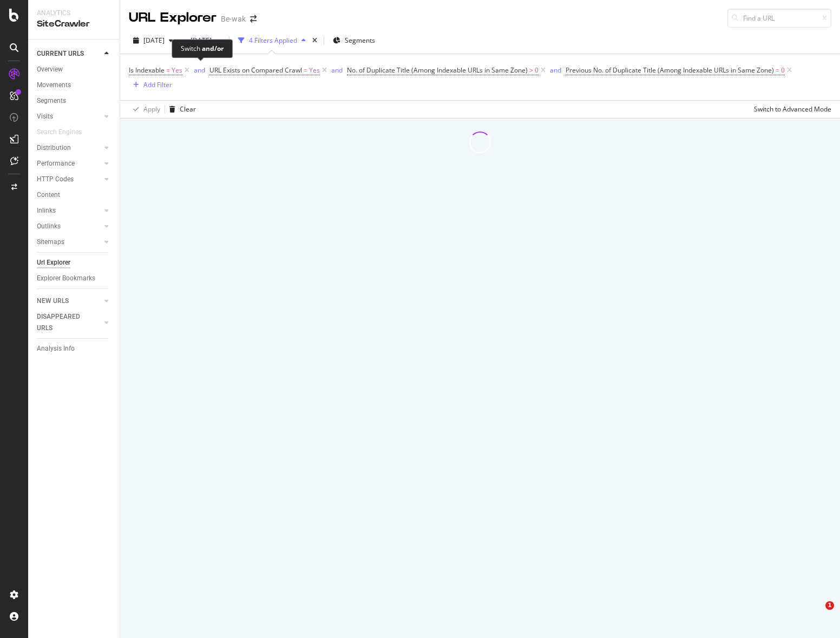  What do you see at coordinates (60, 53) in the screenshot?
I see `div: CURRENT URLS` at bounding box center [60, 53].